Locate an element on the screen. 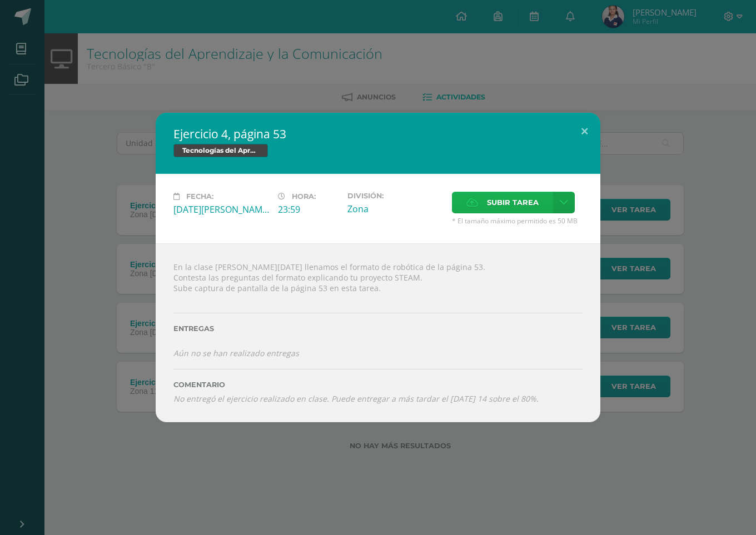 The height and width of the screenshot is (535, 756). label: Entregas is located at coordinates (378, 328).